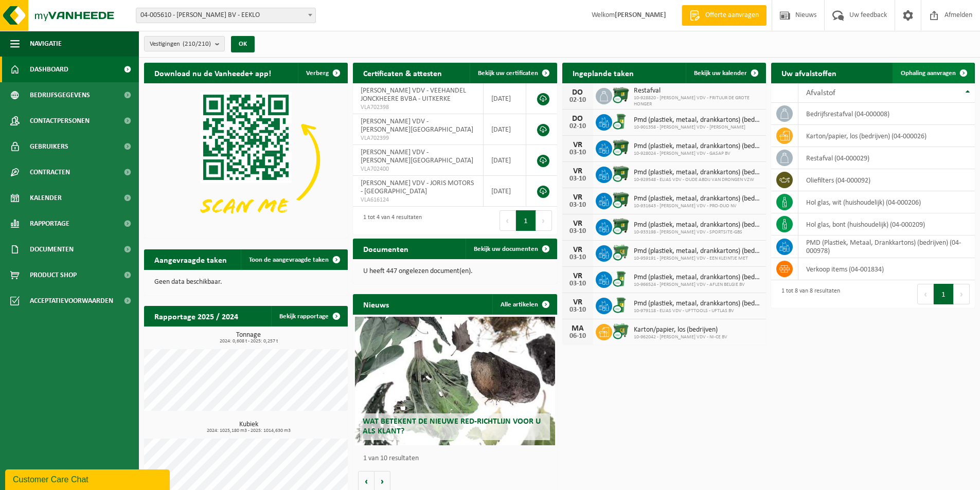 This screenshot has width=980, height=490. I want to click on span: Bekijk uw kalender, so click(720, 73).